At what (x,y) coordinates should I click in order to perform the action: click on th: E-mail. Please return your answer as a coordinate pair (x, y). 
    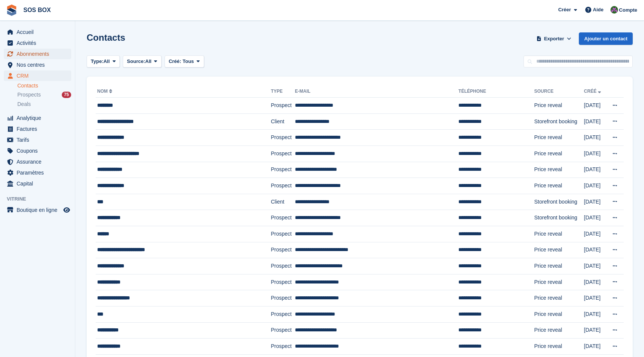
    Looking at the image, I should click on (377, 92).